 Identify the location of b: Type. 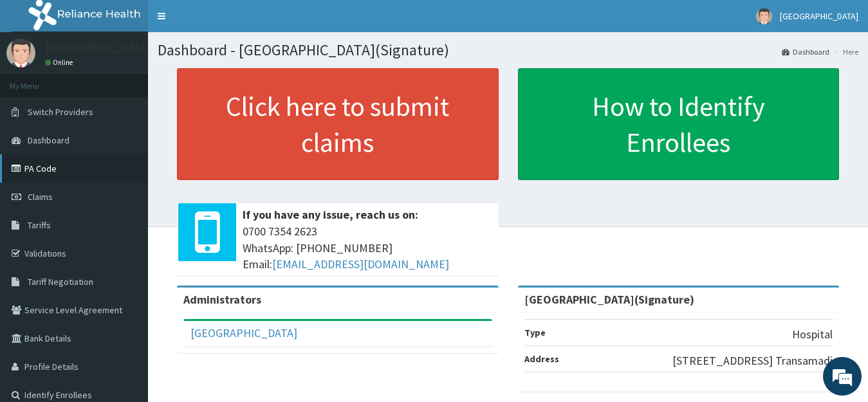
(535, 332).